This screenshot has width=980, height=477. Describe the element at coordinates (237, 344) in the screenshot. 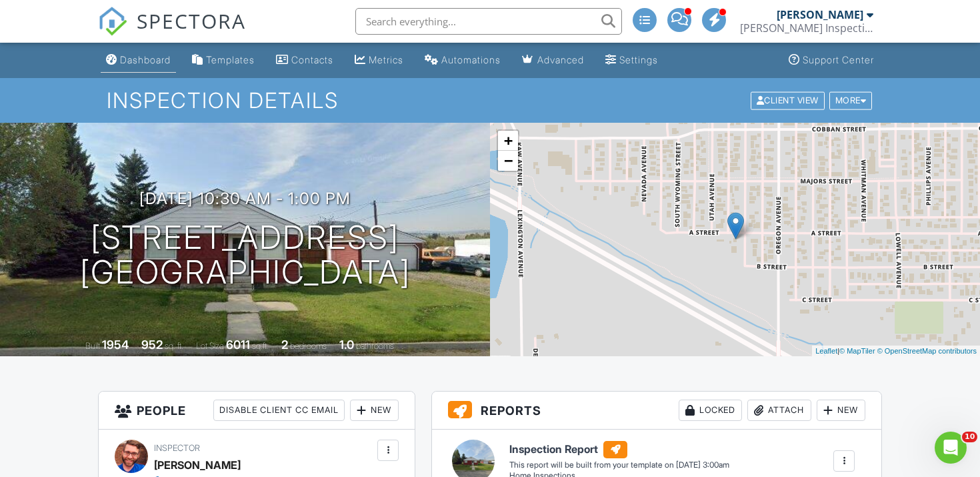

I see `div: 6011` at that location.